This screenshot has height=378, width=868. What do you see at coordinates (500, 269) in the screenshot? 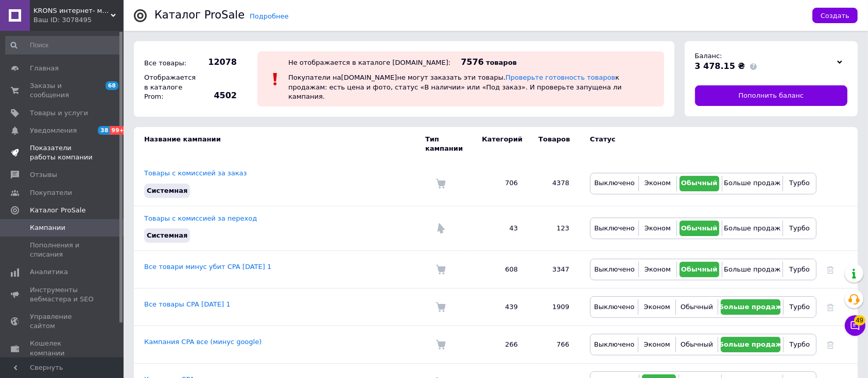
I see `td: 608` at bounding box center [500, 269].